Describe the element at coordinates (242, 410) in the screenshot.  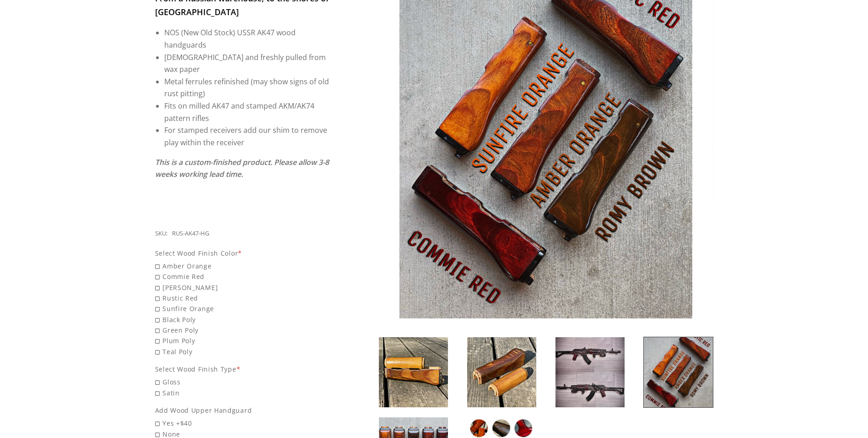
I see `div: Add Wood Upper Handguard` at that location.